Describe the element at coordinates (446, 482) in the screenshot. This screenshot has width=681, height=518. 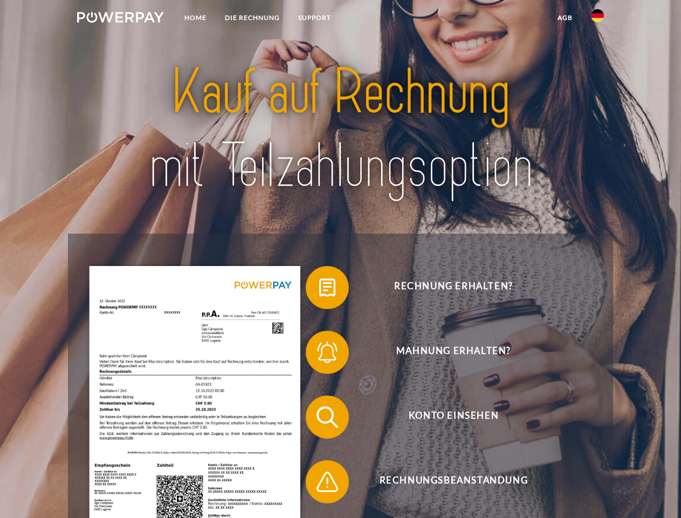
I see `a: Rechnungsbeanstandung` at that location.